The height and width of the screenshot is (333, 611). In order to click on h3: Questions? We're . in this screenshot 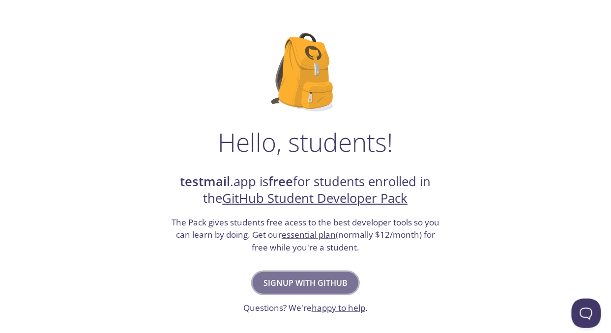, I will do `click(305, 308)`.